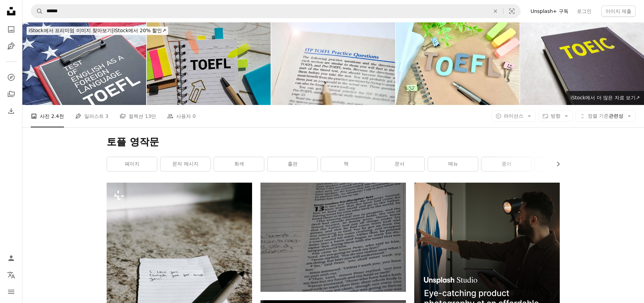 The image size is (644, 303). Describe the element at coordinates (132, 164) in the screenshot. I see `a: 페이지` at that location.